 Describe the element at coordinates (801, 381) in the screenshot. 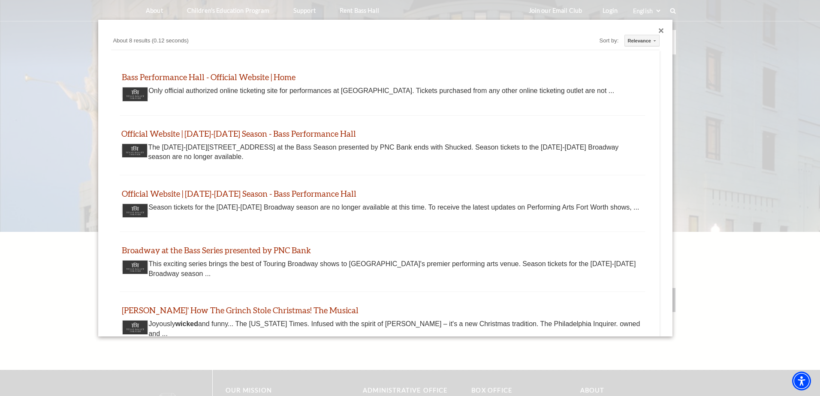

I see `div: Accessibility Menu` at that location.